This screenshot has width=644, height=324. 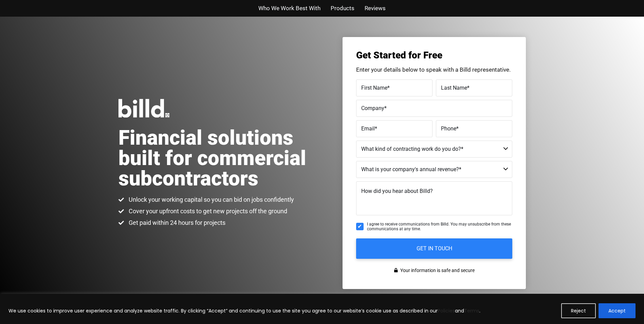 I want to click on span: Email, so click(x=368, y=128).